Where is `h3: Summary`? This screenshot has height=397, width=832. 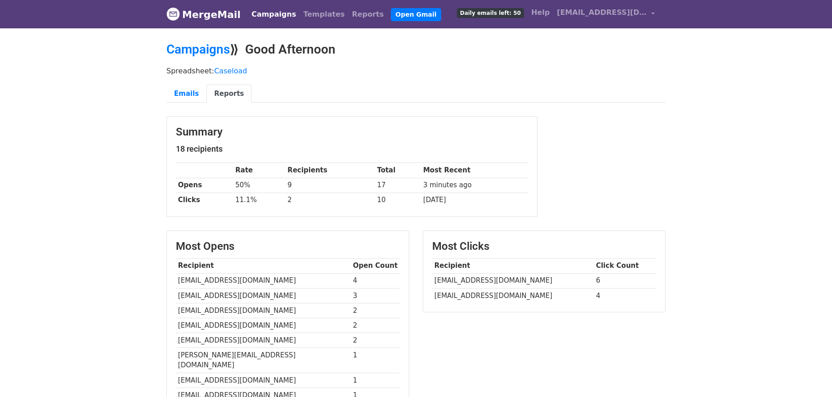
h3: Summary is located at coordinates (352, 132).